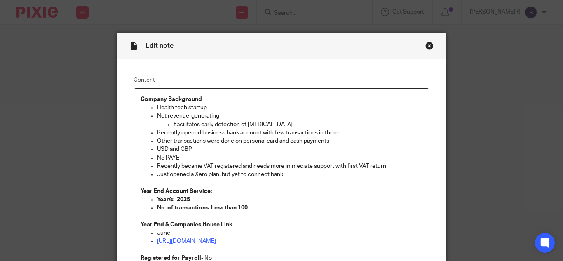 The width and height of the screenshot is (563, 261). What do you see at coordinates (174, 199) in the screenshot?
I see `strong: Year/s: 2025` at bounding box center [174, 199].